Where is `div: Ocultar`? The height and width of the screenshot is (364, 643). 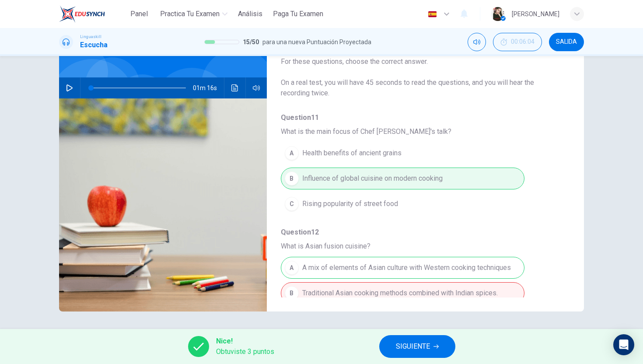
div: Ocultar is located at coordinates (518, 42).